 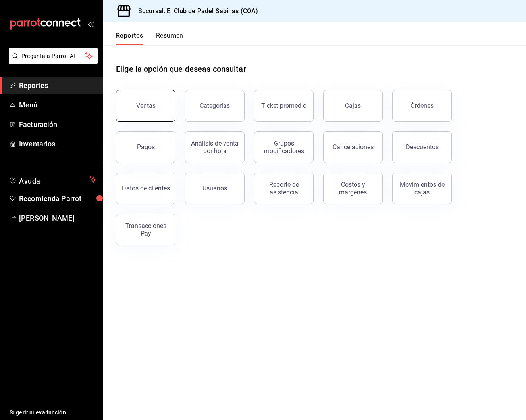 I want to click on button: open_drawer_menu, so click(x=91, y=24).